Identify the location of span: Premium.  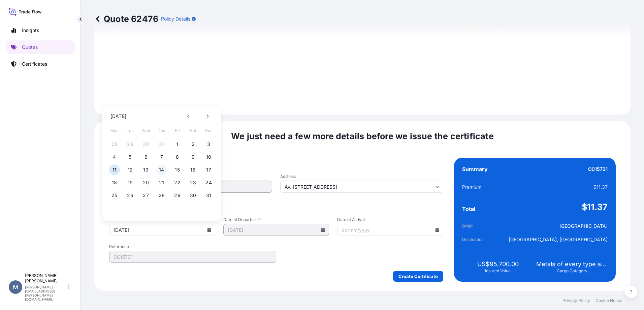
(471, 187).